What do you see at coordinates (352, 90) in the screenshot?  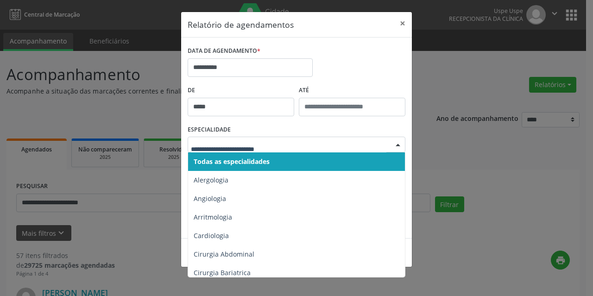 I see `label: ATÉ` at bounding box center [352, 90].